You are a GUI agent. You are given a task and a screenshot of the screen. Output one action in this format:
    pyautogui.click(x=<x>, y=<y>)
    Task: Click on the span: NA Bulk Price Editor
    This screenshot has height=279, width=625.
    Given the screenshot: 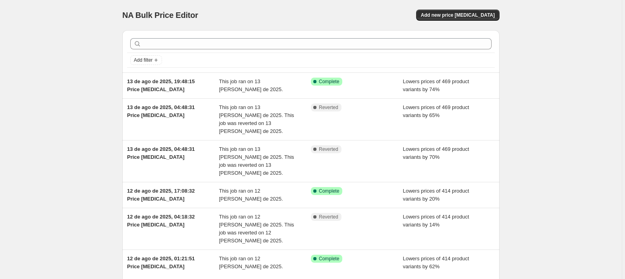 What is the action you would take?
    pyautogui.click(x=160, y=15)
    